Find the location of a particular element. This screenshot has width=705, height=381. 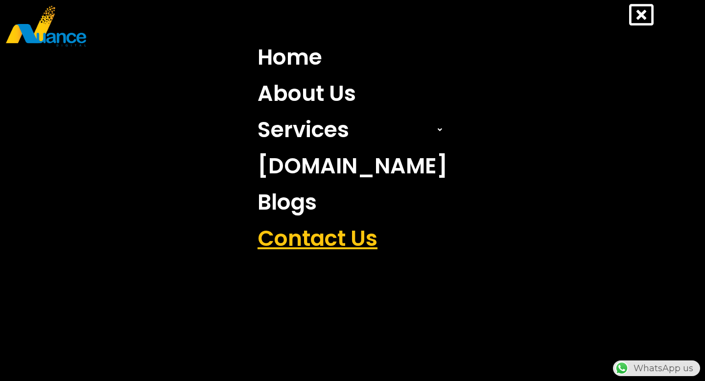

a: nuance-qatar_logo is located at coordinates (176, 26).